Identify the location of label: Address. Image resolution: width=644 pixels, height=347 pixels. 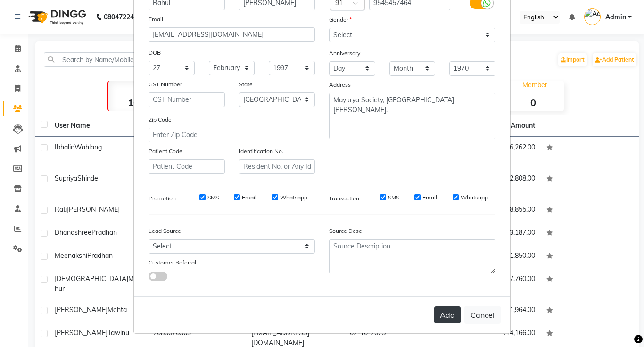
(340, 85).